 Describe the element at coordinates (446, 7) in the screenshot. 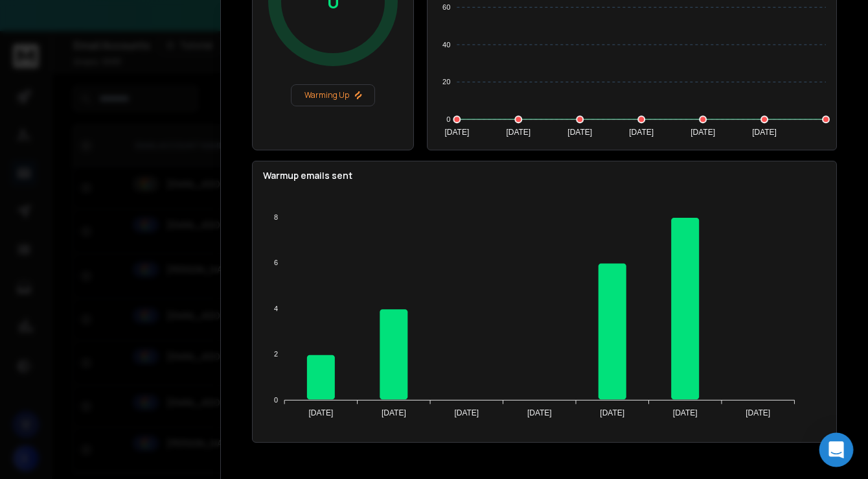

I see `tspan: 60` at that location.